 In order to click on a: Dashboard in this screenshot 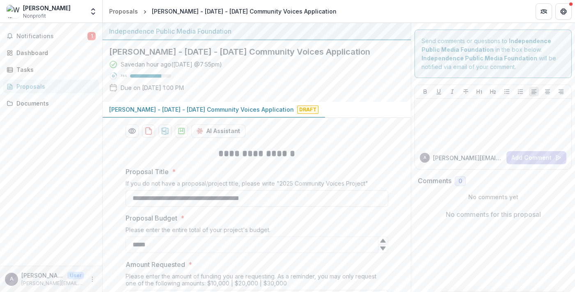, I will do `click(51, 52)`.